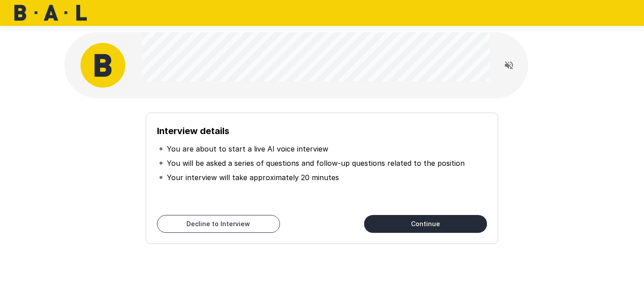 This screenshot has height=299, width=644. Describe the element at coordinates (316, 163) in the screenshot. I see `p: You will be asked a series of questions and follow-up questions related to the position` at that location.